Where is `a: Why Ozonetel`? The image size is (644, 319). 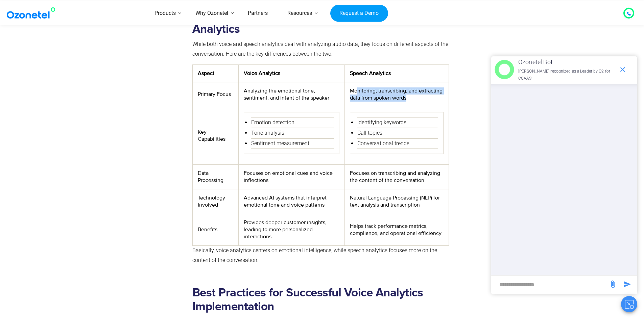
a: Why Ozonetel is located at coordinates (212, 13).